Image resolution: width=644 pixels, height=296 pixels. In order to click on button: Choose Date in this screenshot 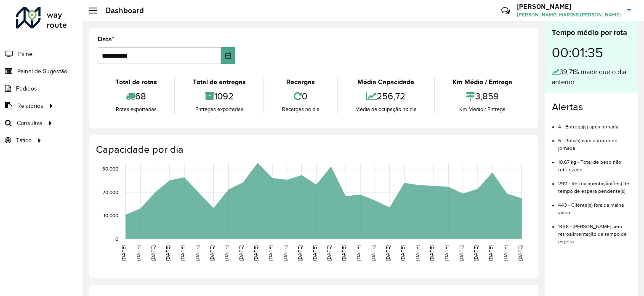, I will do `click(228, 56)`.